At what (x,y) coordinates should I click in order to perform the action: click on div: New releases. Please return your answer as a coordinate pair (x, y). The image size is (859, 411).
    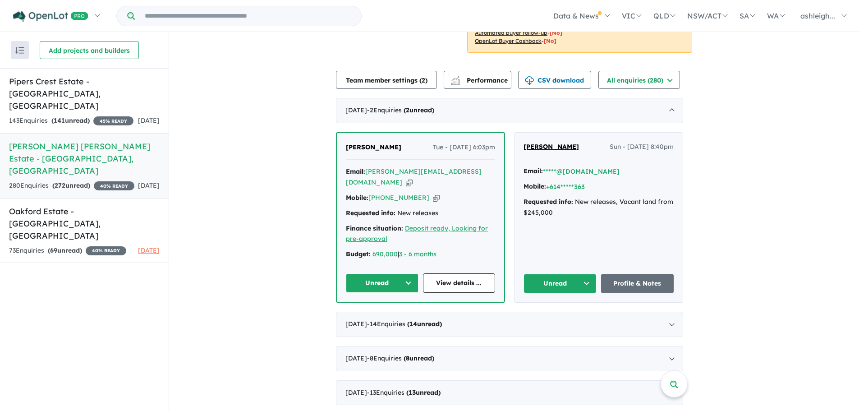
    Looking at the image, I should click on (420, 213).